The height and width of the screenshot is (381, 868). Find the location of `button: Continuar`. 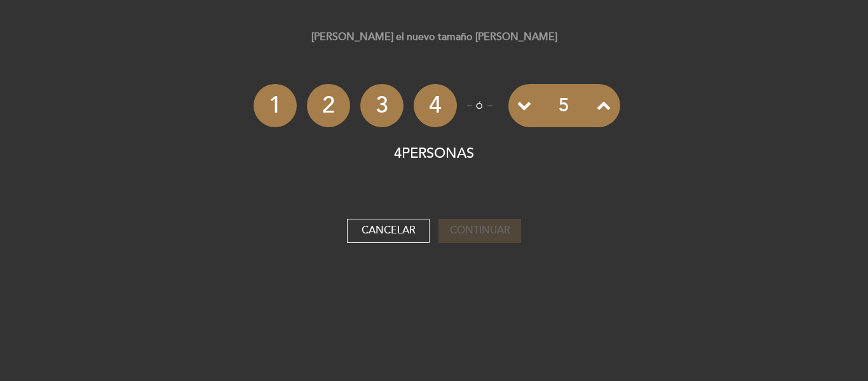

button: Continuar is located at coordinates (480, 230).